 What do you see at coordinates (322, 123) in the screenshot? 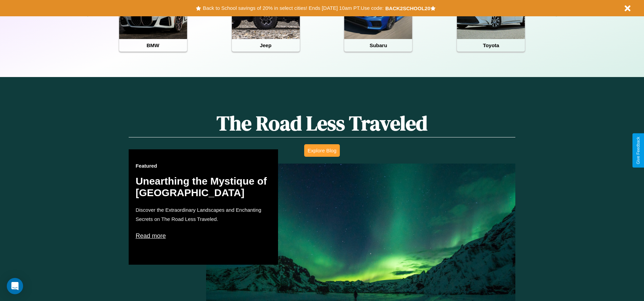
I see `h1: The Road Less Traveled` at bounding box center [322, 123].